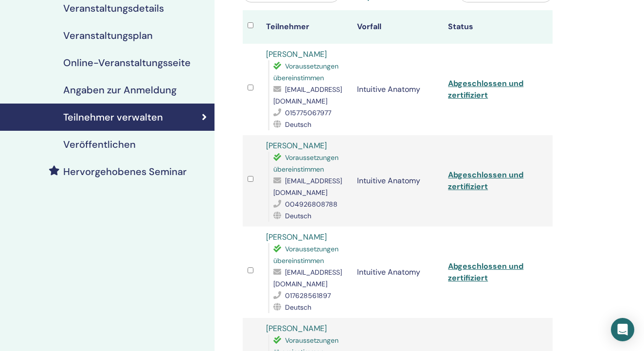 The height and width of the screenshot is (351, 644). Describe the element at coordinates (623, 330) in the screenshot. I see `div: Open Intercom Messenger` at that location.